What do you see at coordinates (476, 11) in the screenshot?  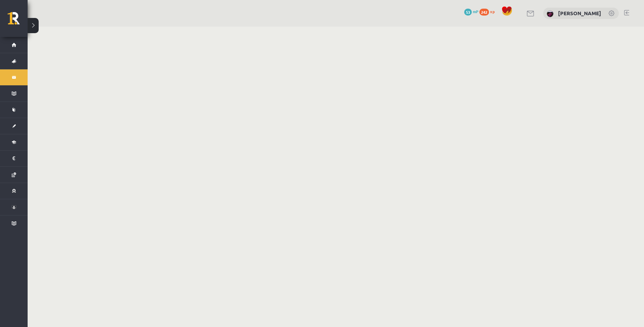 I see `span: mP` at bounding box center [476, 11].